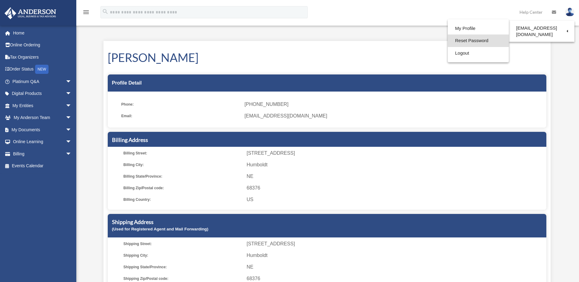 Image resolution: width=579 pixels, height=282 pixels. I want to click on a: My Documentsarrow_drop_down, so click(42, 130).